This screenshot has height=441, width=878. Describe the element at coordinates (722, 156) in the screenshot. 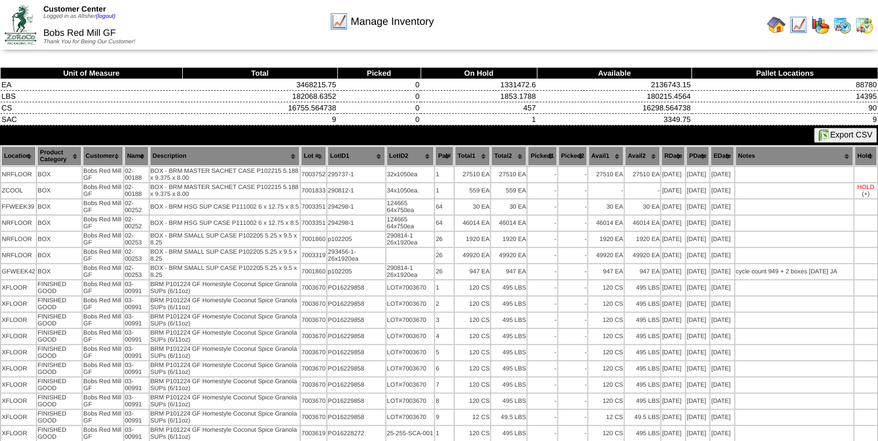

I see `th: EDate` at that location.